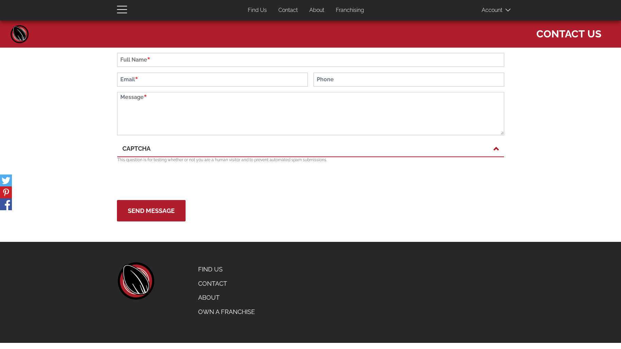 The image size is (621, 349). What do you see at coordinates (311, 160) in the screenshot?
I see `p: This question is for testing whether or not you are a human visitor and to prevent automated spam...` at bounding box center [311, 160].